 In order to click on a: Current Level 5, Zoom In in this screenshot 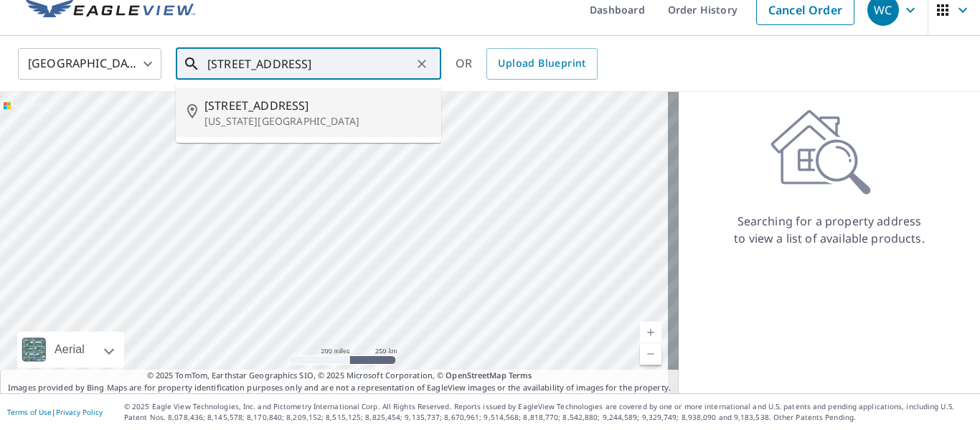, I will do `click(651, 332)`.